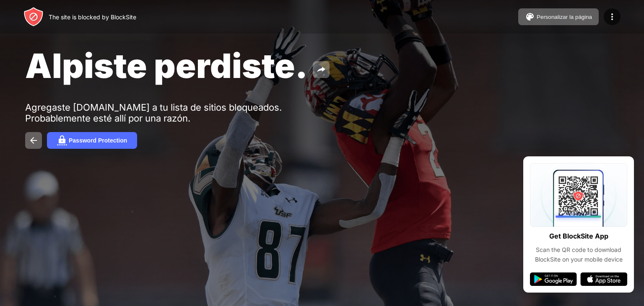  Describe the element at coordinates (612, 17) in the screenshot. I see `img: menu-icon.svg` at that location.